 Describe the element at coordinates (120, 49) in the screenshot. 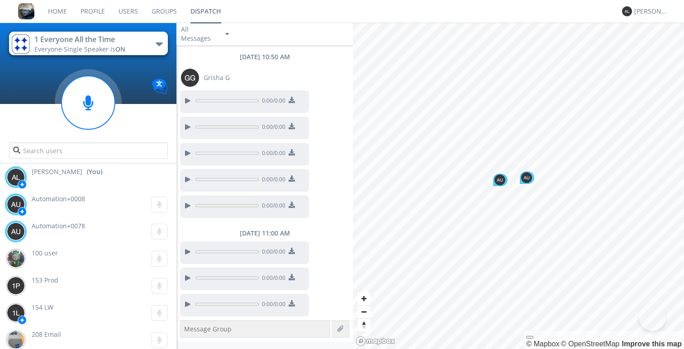

I see `span: ON` at that location.